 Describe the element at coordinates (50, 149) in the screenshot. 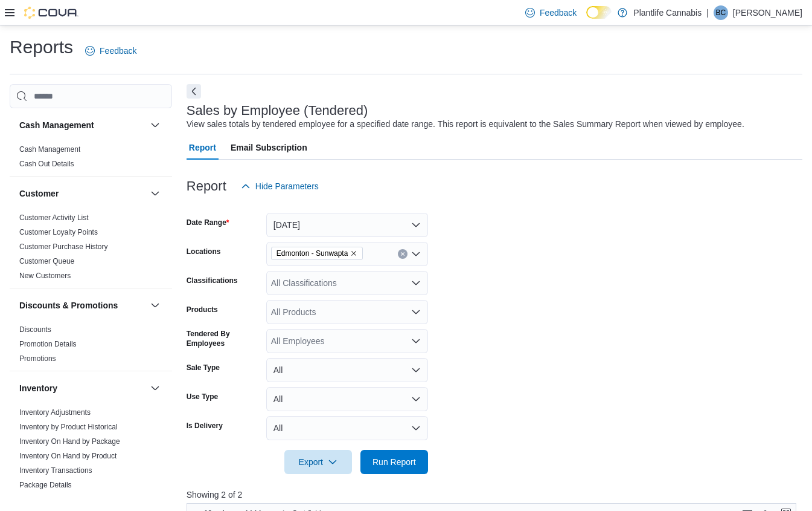

I see `a: Cash Management` at that location.